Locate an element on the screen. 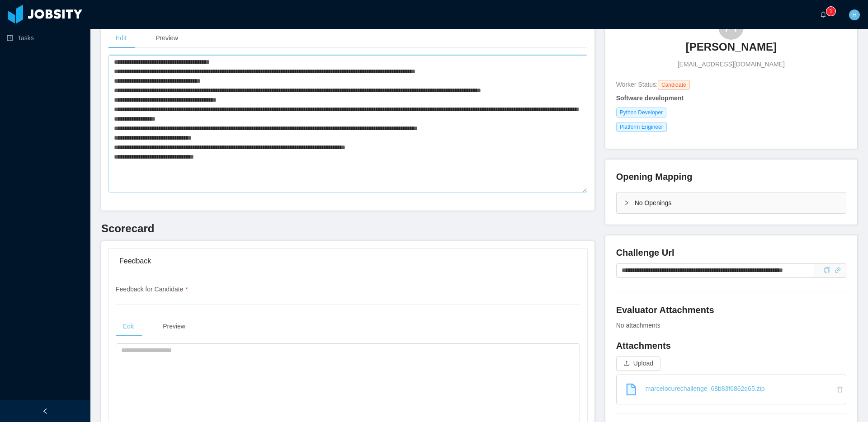 The image size is (868, 422). h4: Evaluator Attachments is located at coordinates (731, 310).